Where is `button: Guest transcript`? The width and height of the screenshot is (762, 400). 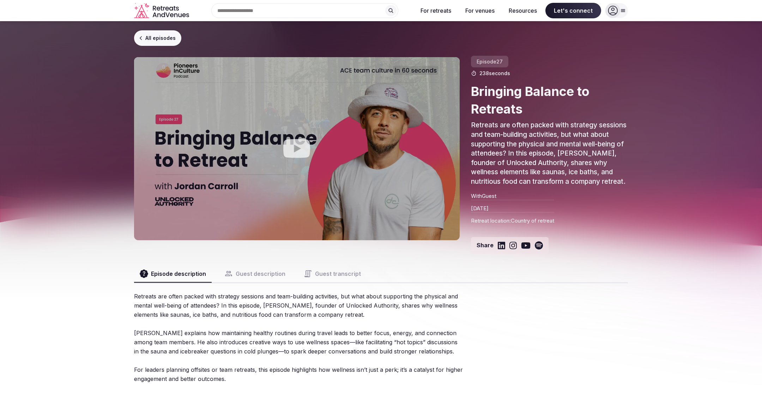
button: Guest transcript is located at coordinates (332, 274).